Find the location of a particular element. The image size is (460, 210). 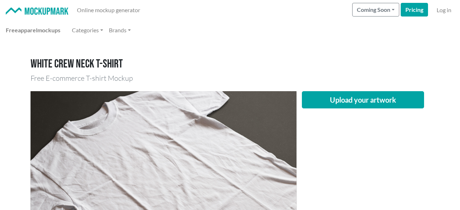

button: Upload your artwork is located at coordinates (363, 100).